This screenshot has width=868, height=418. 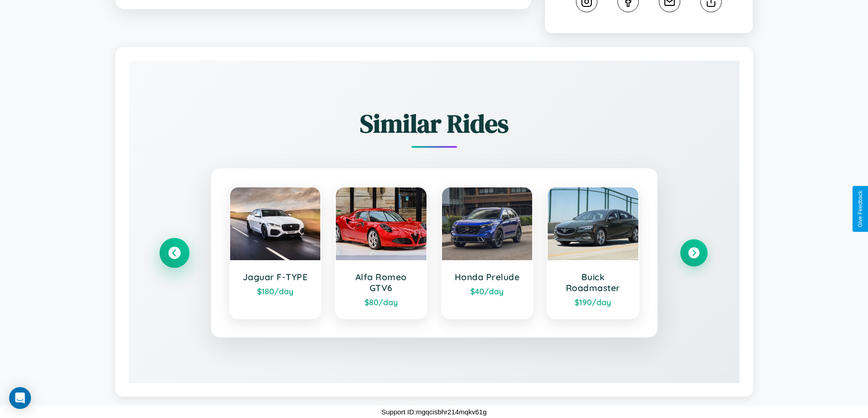 What do you see at coordinates (20, 398) in the screenshot?
I see `div: Open Intercom Messenger` at bounding box center [20, 398].